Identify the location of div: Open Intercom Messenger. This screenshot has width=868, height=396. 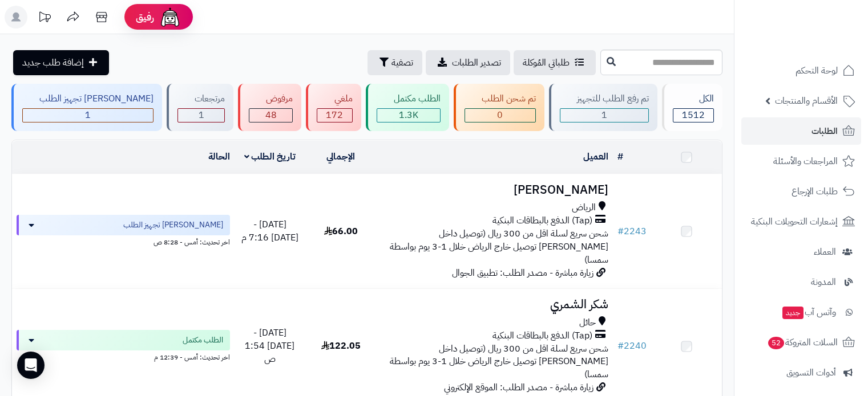
(31, 365).